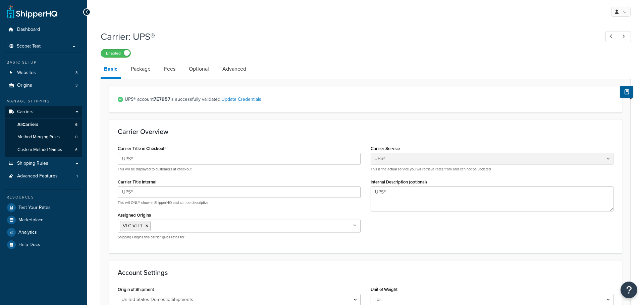 The image size is (644, 305). What do you see at coordinates (26, 73) in the screenshot?
I see `span: Websites` at bounding box center [26, 73].